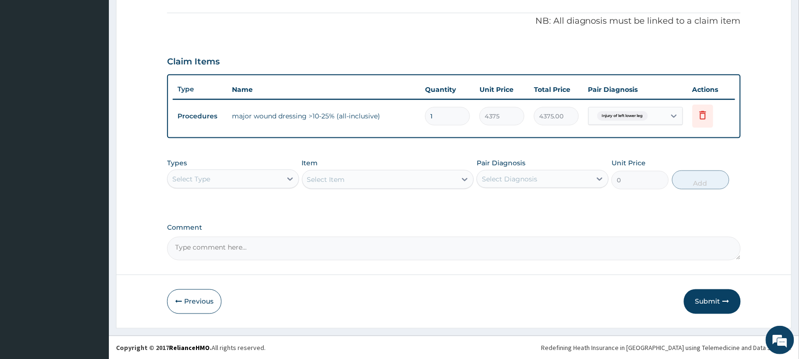 The image size is (799, 359). I want to click on label: Comment, so click(454, 227).